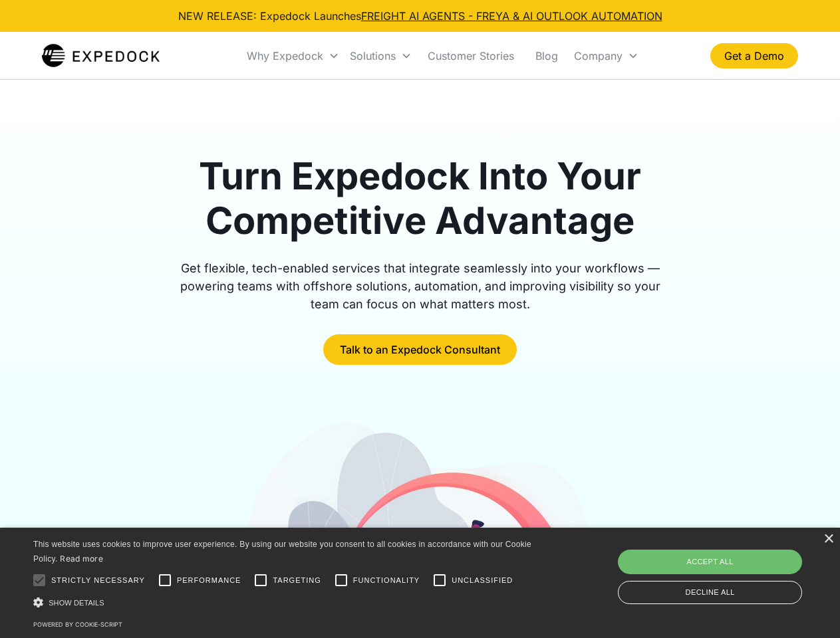 This screenshot has height=638, width=840. What do you see at coordinates (297, 580) in the screenshot?
I see `span: Targeting` at bounding box center [297, 580].